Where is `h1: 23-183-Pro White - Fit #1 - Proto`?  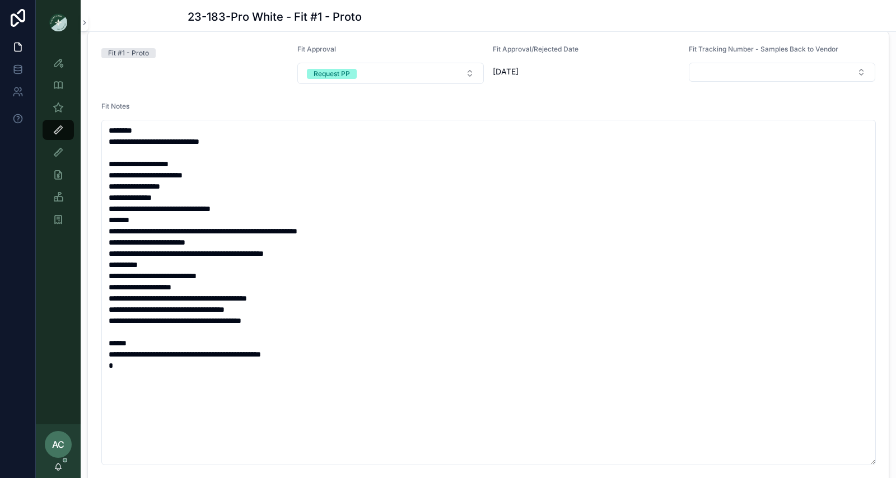
h1: 23-183-Pro White - Fit #1 - Proto is located at coordinates (274, 17).